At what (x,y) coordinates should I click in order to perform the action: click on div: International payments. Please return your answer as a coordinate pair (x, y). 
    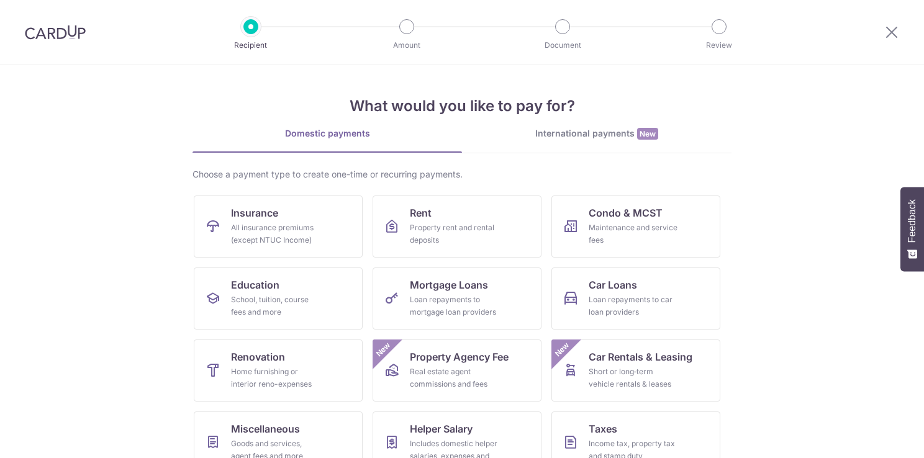
    Looking at the image, I should click on (597, 134).